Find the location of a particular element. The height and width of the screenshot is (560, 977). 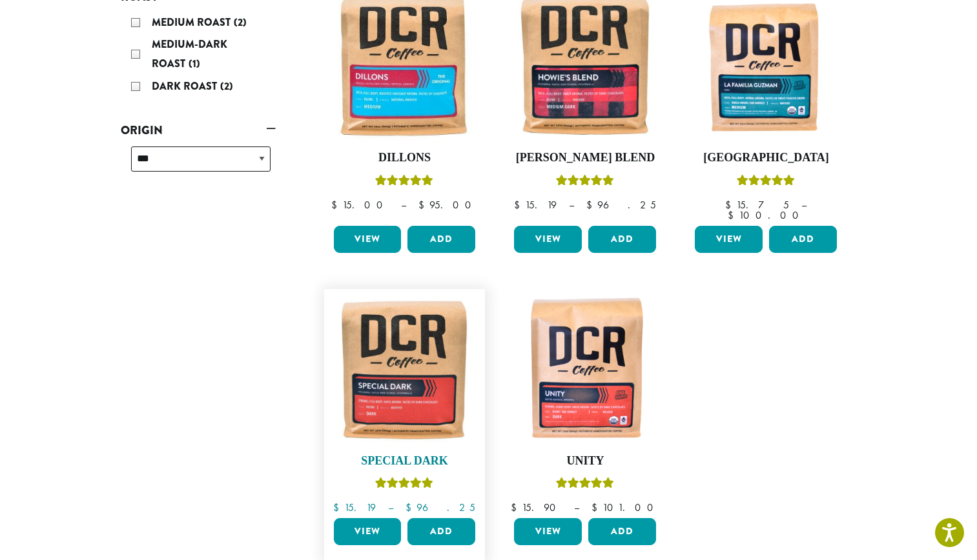

bdi: 15.90 is located at coordinates (536, 507).